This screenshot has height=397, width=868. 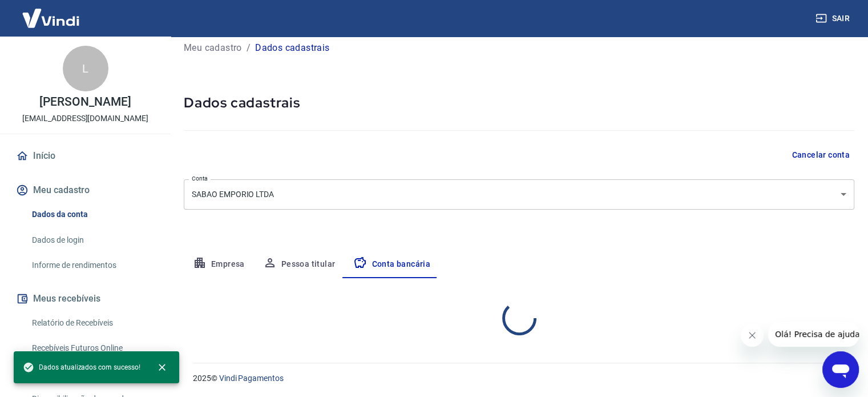 What do you see at coordinates (85, 298) in the screenshot?
I see `button: Meus recebíveis` at bounding box center [85, 298].